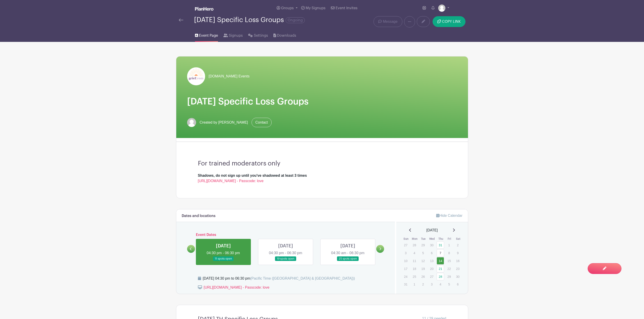 The width and height of the screenshot is (644, 319). I want to click on a: 31, so click(440, 245).